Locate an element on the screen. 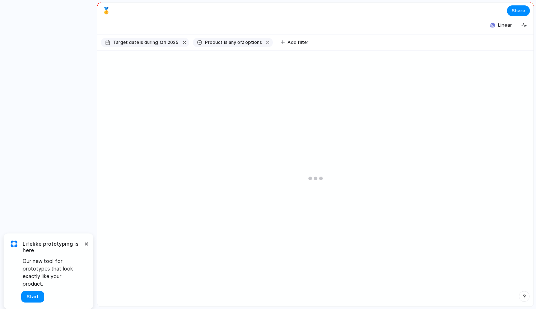 This screenshot has height=309, width=536. span: any of is located at coordinates (235, 42).